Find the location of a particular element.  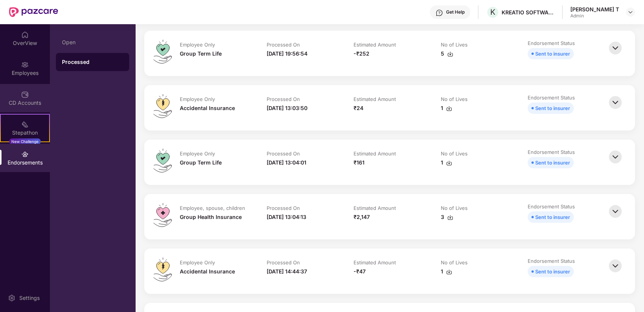

div: 3 is located at coordinates (447, 217).